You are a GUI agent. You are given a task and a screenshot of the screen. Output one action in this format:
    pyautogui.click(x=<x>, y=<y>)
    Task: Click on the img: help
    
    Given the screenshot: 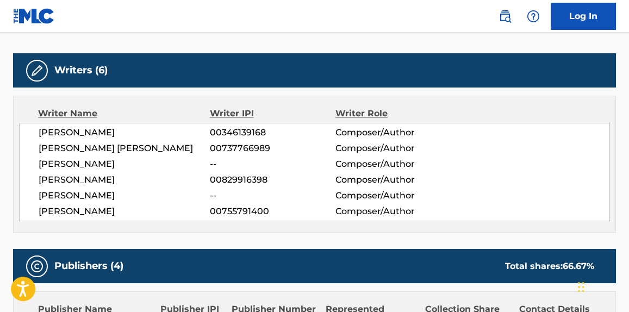 What is the action you would take?
    pyautogui.click(x=533, y=16)
    